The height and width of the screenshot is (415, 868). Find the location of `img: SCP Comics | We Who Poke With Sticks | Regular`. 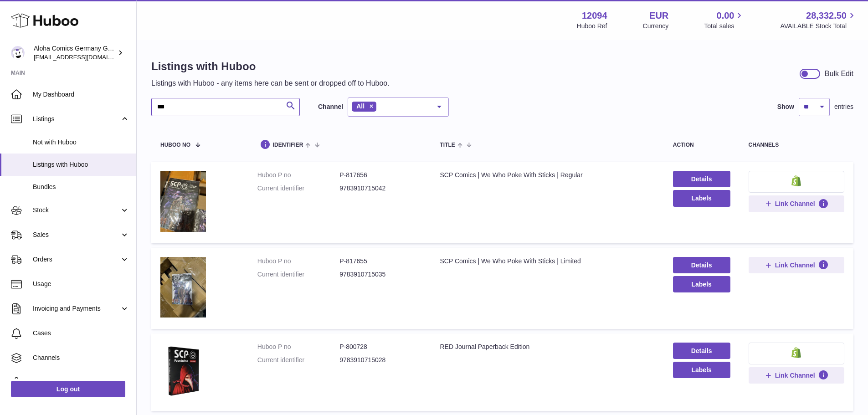

img: SCP Comics | We Who Poke With Sticks | Regular is located at coordinates (183, 201).